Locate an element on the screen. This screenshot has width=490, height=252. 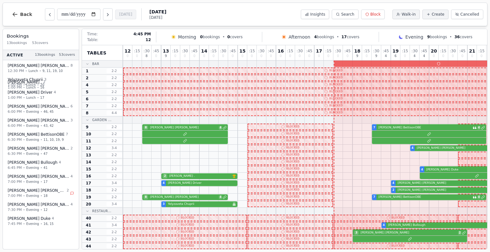
span: 40 is located at coordinates (88, 218).